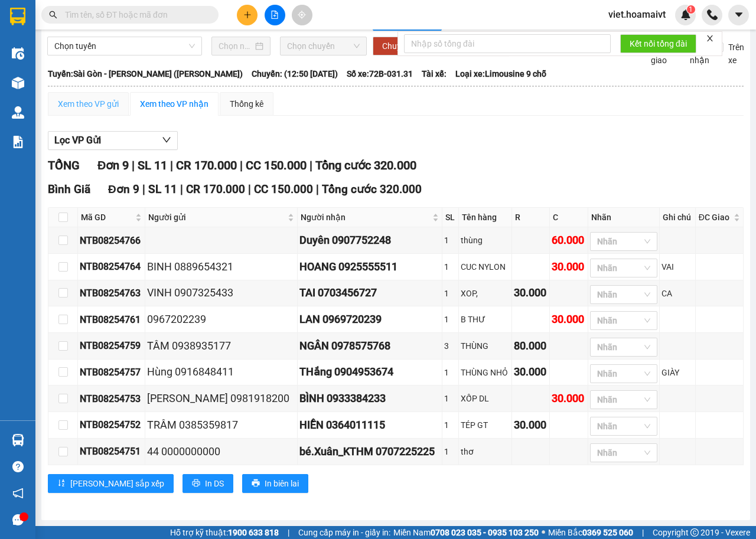  What do you see at coordinates (466, 533) in the screenshot?
I see `span: Miền Nam` at bounding box center [466, 533].